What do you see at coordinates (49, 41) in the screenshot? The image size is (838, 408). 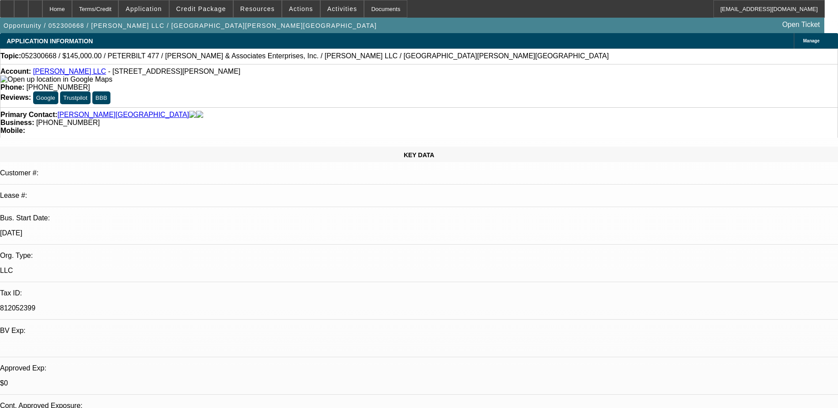 I see `span: APPLICATION INFORMATION` at bounding box center [49, 41].